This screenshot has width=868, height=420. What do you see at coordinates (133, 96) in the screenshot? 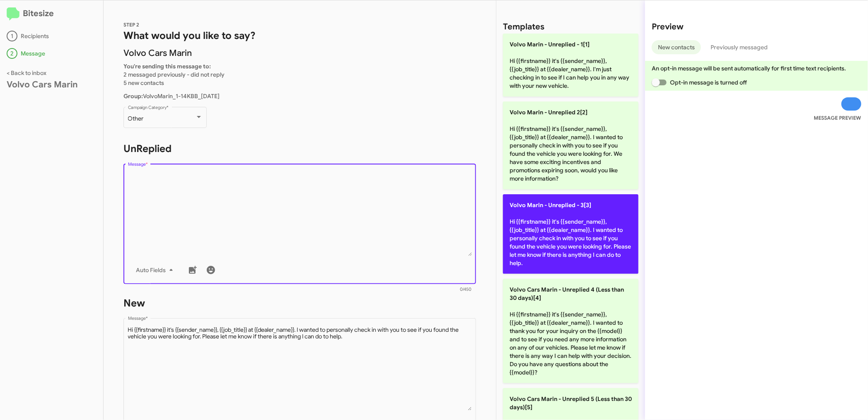
I see `b: Group:` at bounding box center [133, 96].